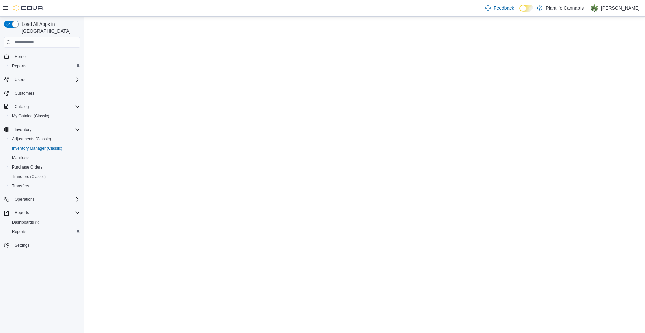  What do you see at coordinates (45, 177) in the screenshot?
I see `button: Transfers (Classic)` at bounding box center [45, 177].